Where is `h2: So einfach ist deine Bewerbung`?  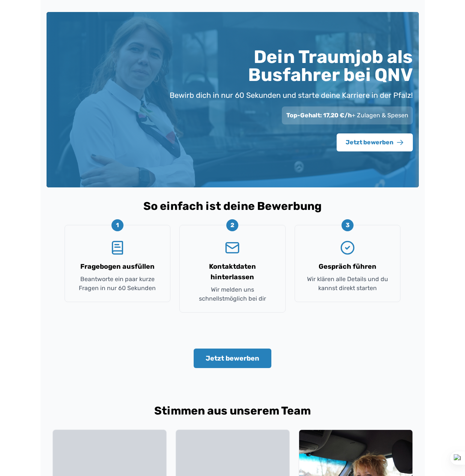 h2: So einfach ist deine Bewerbung is located at coordinates (233, 206).